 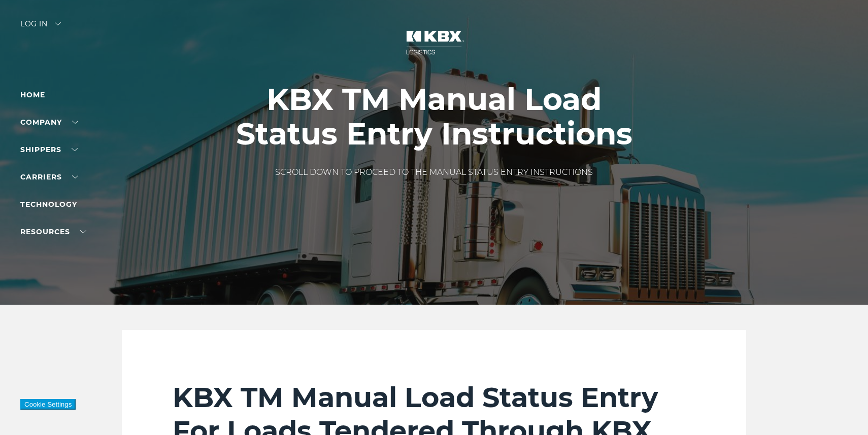 I want to click on a: SHIPPERS, so click(x=48, y=149).